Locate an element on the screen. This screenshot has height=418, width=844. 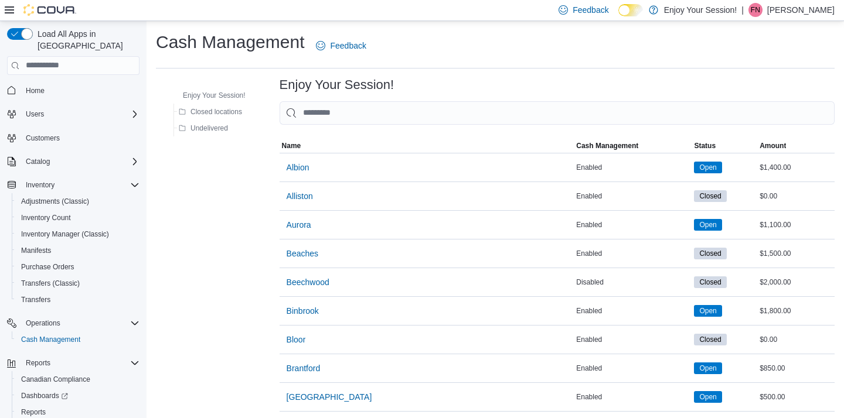
input: Dark Mode is located at coordinates (631, 10).